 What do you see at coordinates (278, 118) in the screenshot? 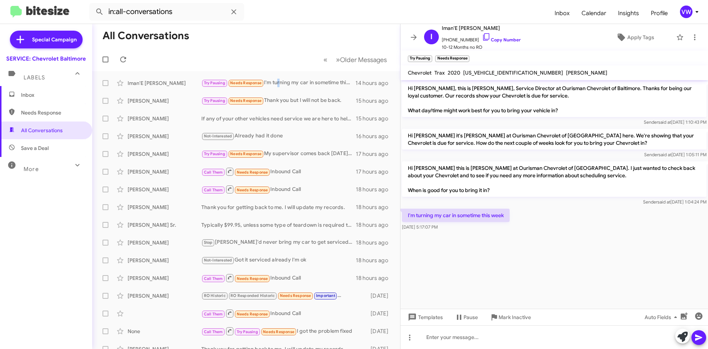
I see `div: If any of your other vehicles need service we are here to help. Thank you` at bounding box center [278, 118].